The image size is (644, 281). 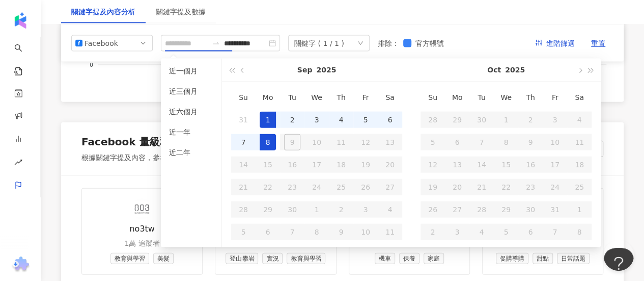 I want to click on span: 重置, so click(x=598, y=43).